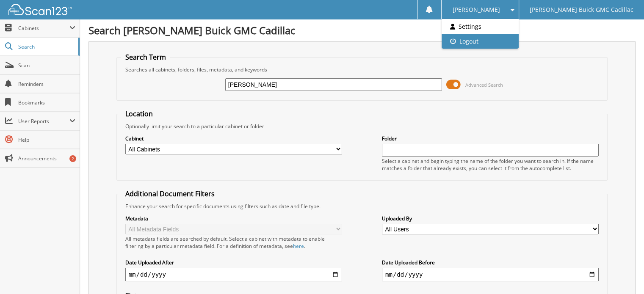 Image resolution: width=644 pixels, height=294 pixels. What do you see at coordinates (47, 140) in the screenshot?
I see `span: Help` at bounding box center [47, 140].